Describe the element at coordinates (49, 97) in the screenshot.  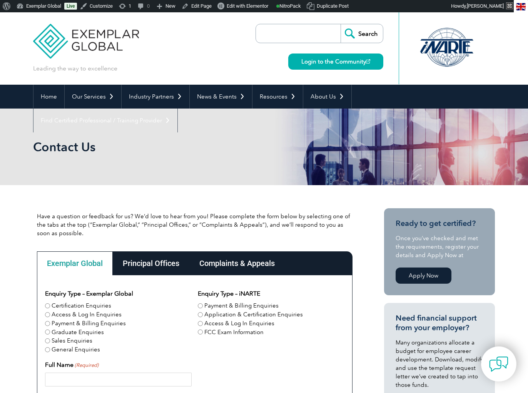
I see `a: Home` at that location.